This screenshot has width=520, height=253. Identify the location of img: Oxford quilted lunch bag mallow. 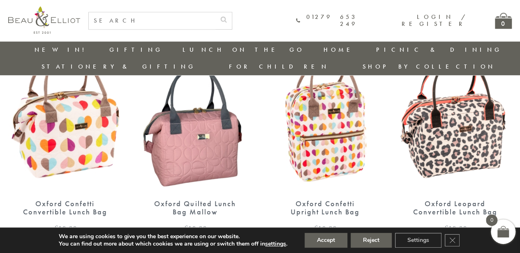
(195, 118).